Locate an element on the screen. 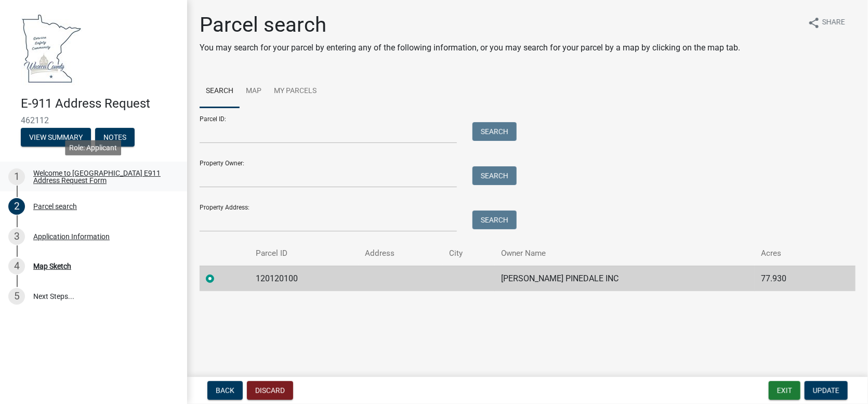 The width and height of the screenshot is (868, 404). span: 462112 is located at coordinates (93, 120).